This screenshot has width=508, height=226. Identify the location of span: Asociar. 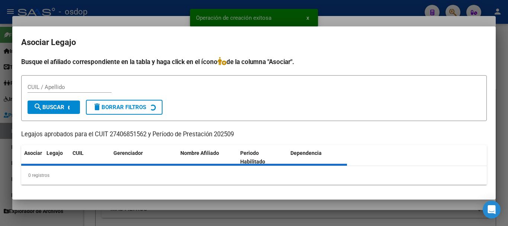
(33, 153).